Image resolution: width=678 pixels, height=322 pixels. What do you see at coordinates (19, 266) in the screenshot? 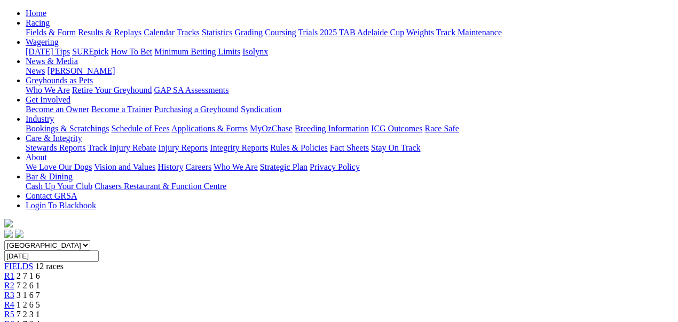
I see `span: FIELDS` at bounding box center [19, 266].